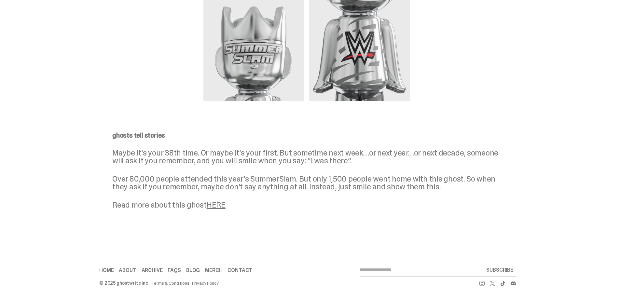  What do you see at coordinates (500, 270) in the screenshot?
I see `button: SUBSCRIBE` at bounding box center [500, 270].